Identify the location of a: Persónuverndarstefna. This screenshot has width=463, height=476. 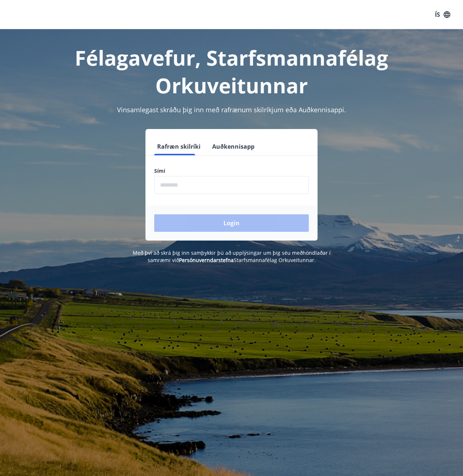
(207, 260).